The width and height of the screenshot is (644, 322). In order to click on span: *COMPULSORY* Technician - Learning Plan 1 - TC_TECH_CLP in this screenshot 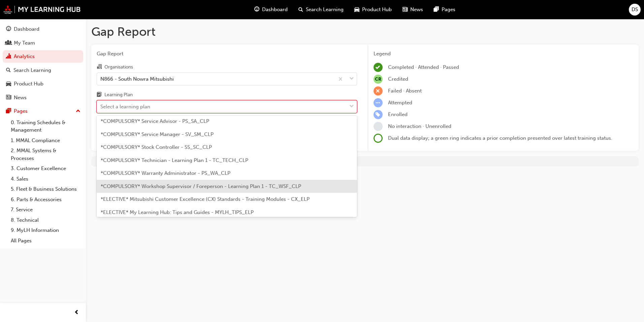, I will do `click(174, 160)`.